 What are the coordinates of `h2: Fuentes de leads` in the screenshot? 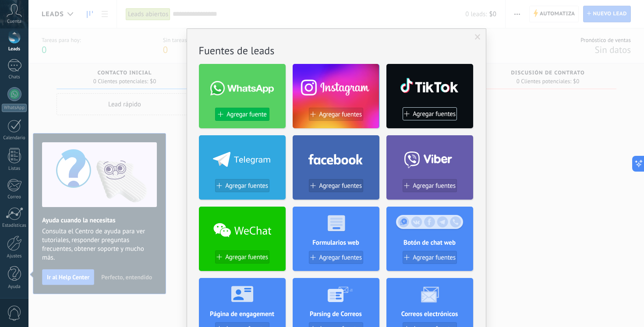 It's located at (336, 51).